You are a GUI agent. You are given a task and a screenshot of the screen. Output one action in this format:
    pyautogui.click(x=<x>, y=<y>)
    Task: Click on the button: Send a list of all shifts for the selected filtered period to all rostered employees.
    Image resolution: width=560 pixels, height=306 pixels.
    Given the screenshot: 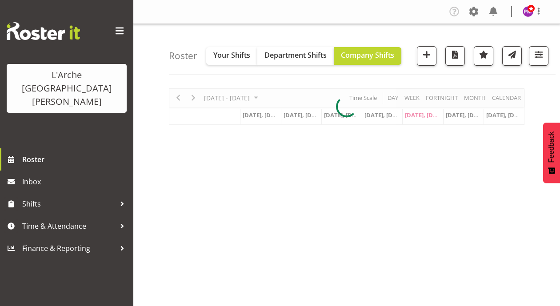 What is the action you would take?
    pyautogui.click(x=512, y=56)
    